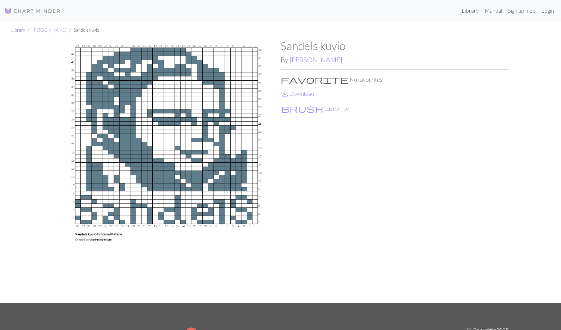  I want to click on a: Login, so click(547, 11).